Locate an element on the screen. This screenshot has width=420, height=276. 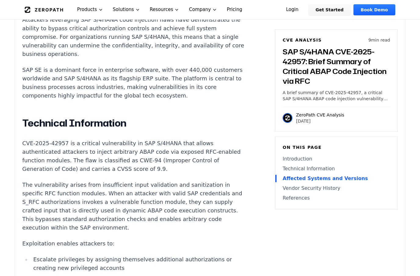
a: Get Started is located at coordinates (330, 10).